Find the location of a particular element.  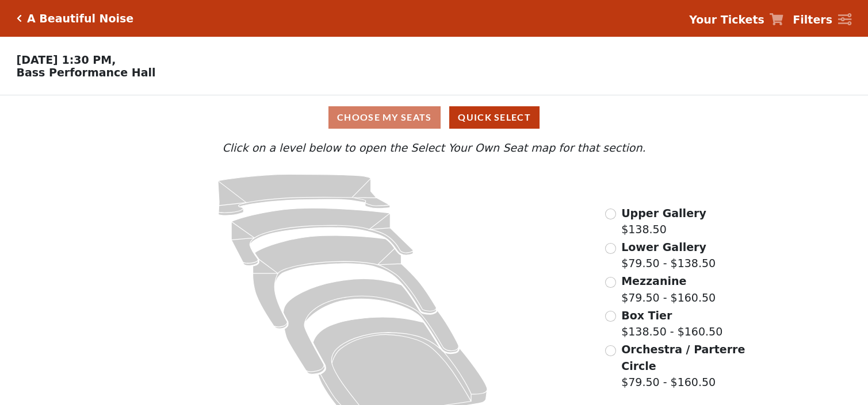

label: $138.50 - $160.50 is located at coordinates (671, 323).